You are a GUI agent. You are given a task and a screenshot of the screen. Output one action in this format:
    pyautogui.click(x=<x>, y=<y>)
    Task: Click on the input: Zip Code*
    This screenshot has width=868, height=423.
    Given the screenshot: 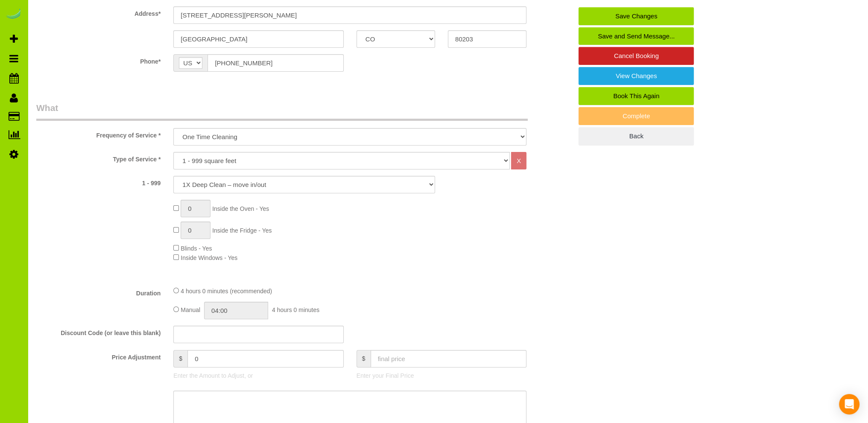 What is the action you would take?
    pyautogui.click(x=487, y=39)
    